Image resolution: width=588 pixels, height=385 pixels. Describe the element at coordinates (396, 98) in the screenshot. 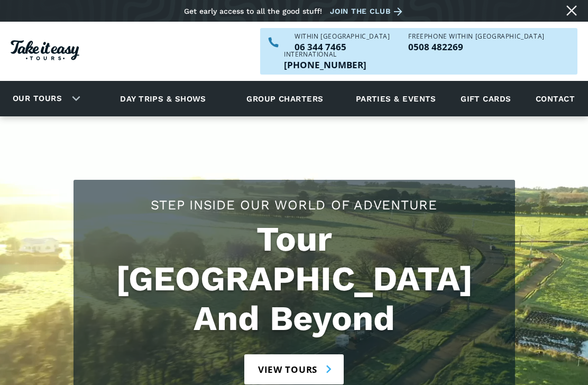

I see `a: Parties & events` at that location.